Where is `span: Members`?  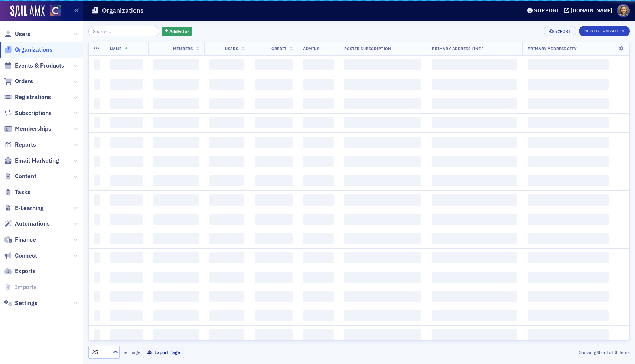 span: Members is located at coordinates (183, 49).